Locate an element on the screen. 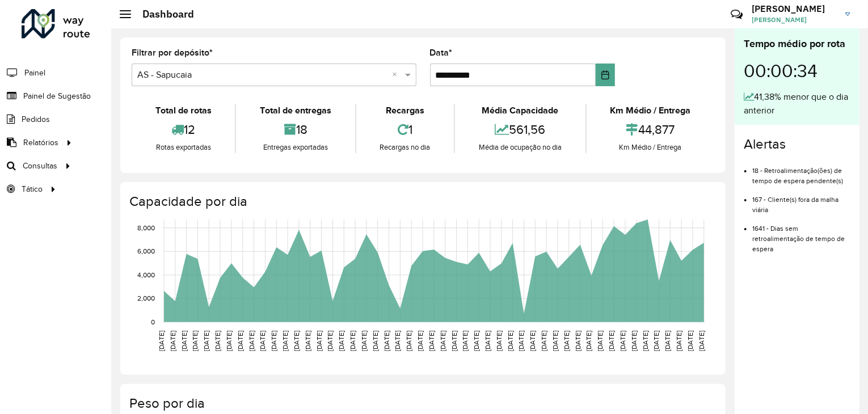  div: 41,38% menor que o dia anterior is located at coordinates (797, 104).